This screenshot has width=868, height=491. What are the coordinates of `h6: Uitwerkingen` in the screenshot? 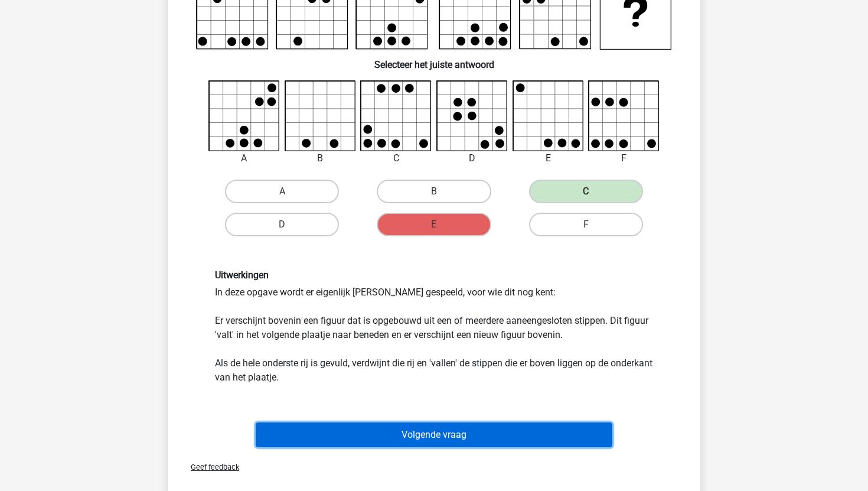 It's located at (434, 275).